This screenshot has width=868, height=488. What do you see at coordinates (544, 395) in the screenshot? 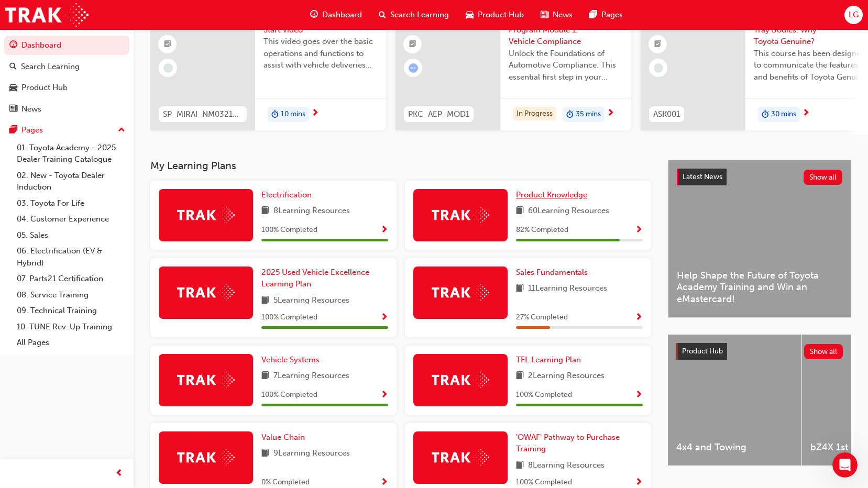
I see `span: 100 % Completed` at bounding box center [544, 395].